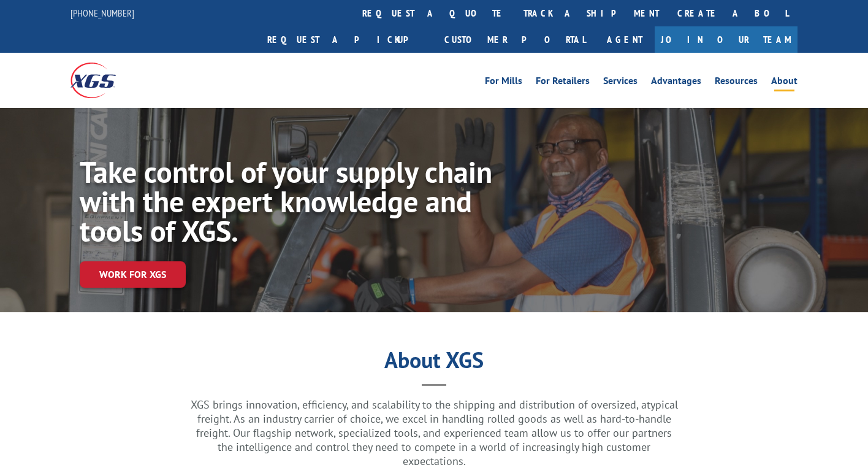  What do you see at coordinates (676, 83) in the screenshot?
I see `a: Advantages` at bounding box center [676, 83].